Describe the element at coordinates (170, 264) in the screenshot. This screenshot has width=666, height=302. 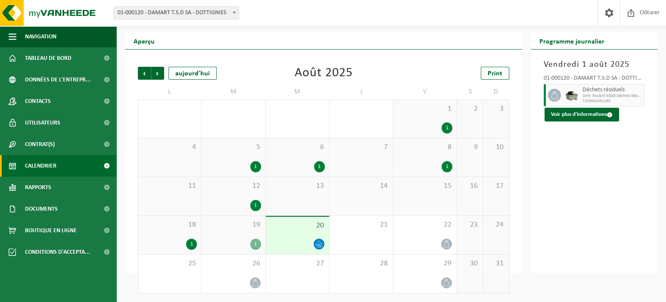
I see `span: 25` at that location.